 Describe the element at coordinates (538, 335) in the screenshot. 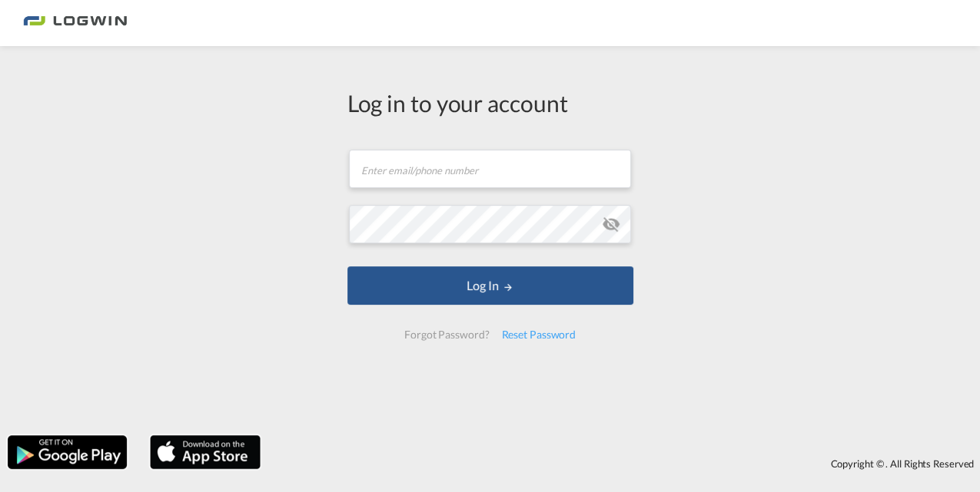

I see `div: Reset Password` at that location.